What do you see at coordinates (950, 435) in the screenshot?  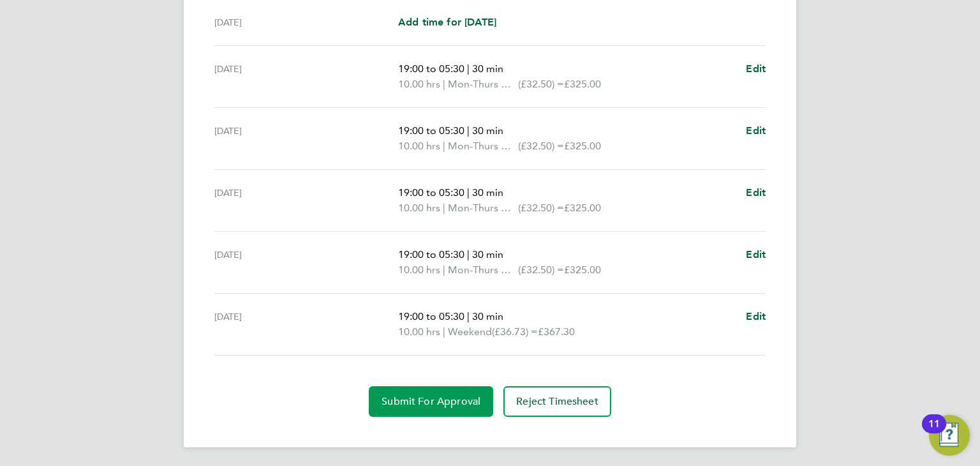 I see `button: Open Resource Center, 11 new notifications` at bounding box center [950, 435].